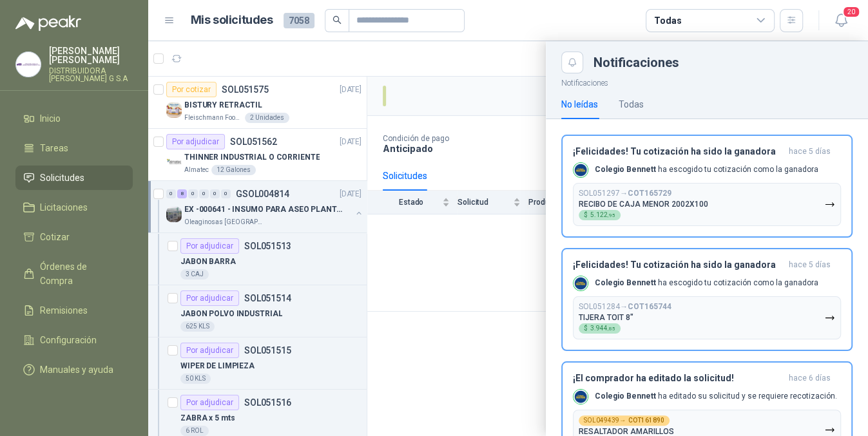  Describe the element at coordinates (626, 432) in the screenshot. I see `p: RESALTADOR AMARILLOS` at that location.